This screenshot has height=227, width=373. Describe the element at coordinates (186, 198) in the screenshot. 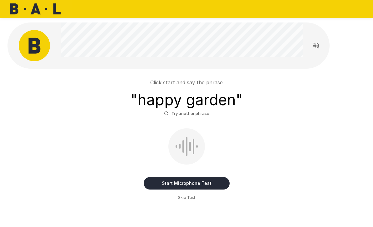

I see `span: Skip Test` at that location.